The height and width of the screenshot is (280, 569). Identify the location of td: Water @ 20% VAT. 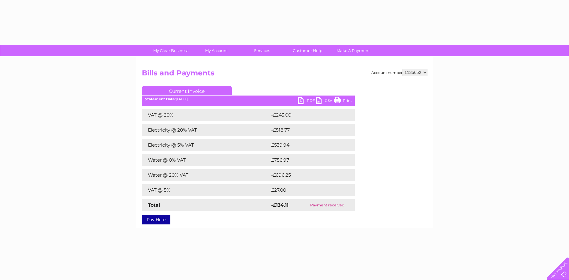
(206, 175).